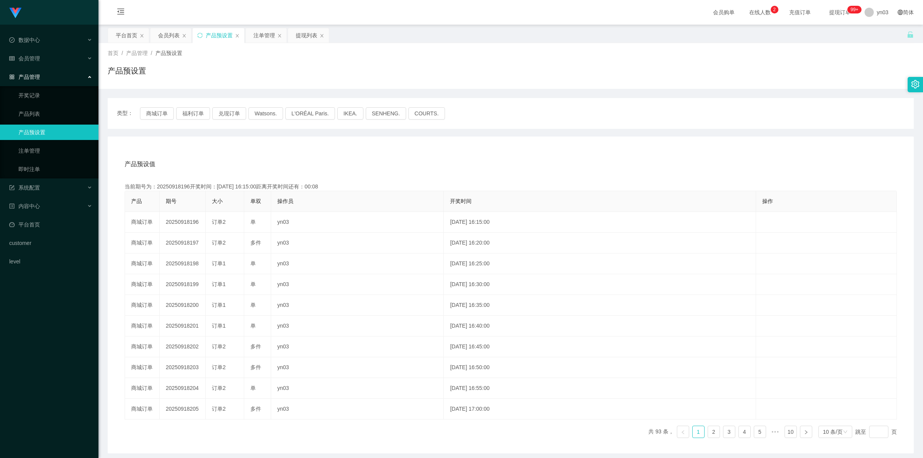 The height and width of the screenshot is (458, 923). I want to click on span: 充值订单, so click(800, 12).